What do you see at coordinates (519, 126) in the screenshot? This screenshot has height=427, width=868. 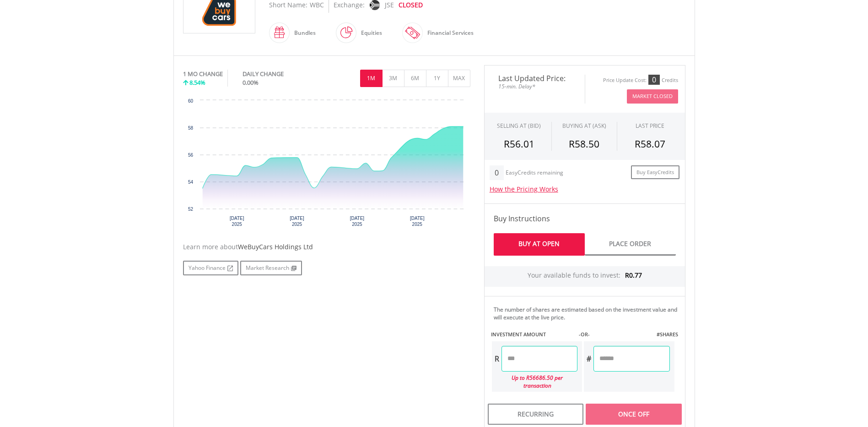 I see `div: SELLING AT (BID)` at bounding box center [519, 126].